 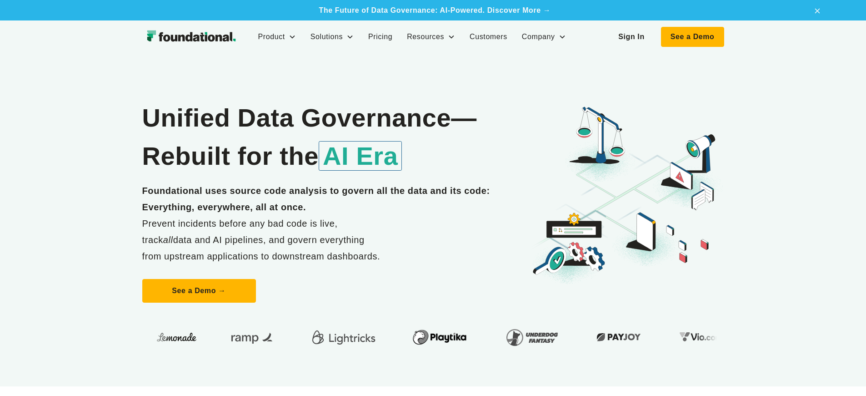 I want to click on strong: The Future of Data Governance: AI-Powered. Discover More →, so click(x=435, y=10).